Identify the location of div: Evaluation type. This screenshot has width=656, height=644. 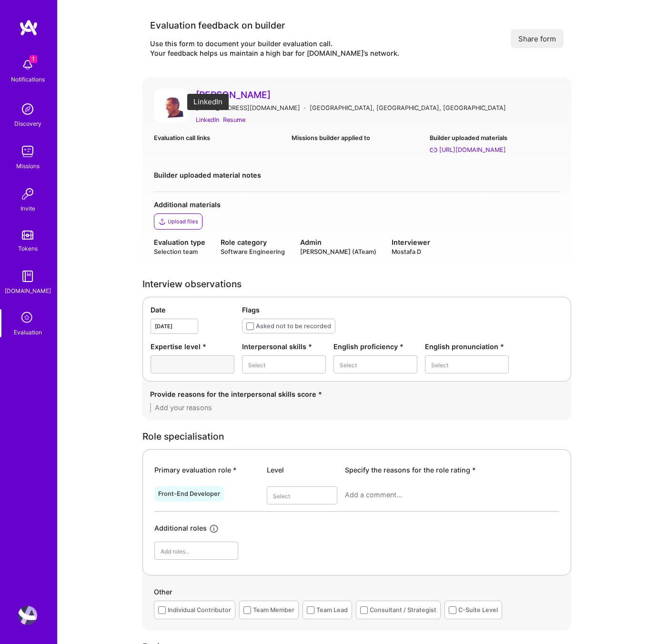
(179, 242).